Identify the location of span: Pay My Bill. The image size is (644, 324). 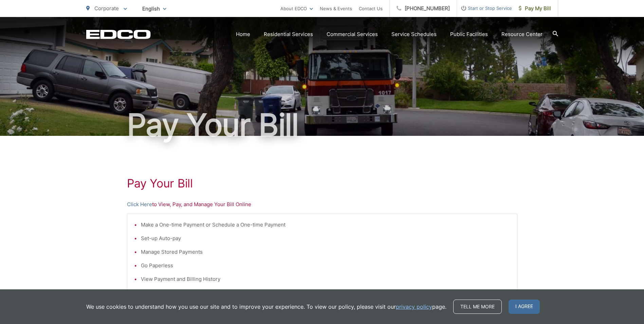
(535, 8).